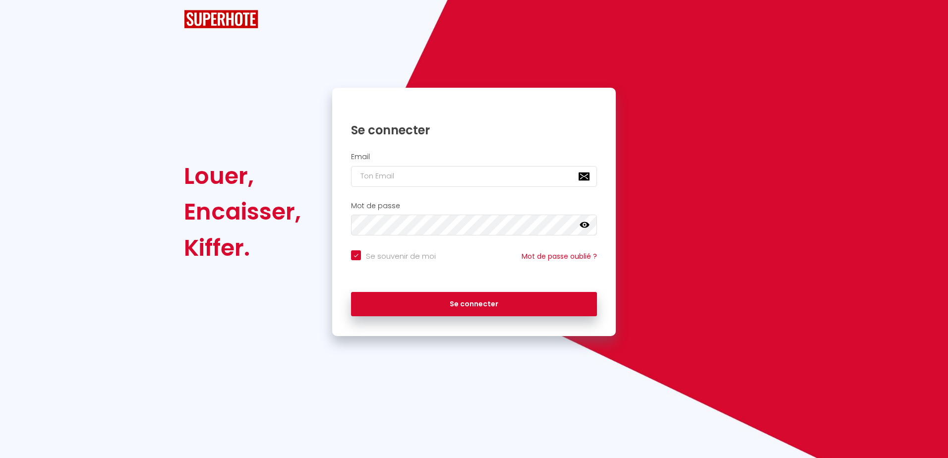  Describe the element at coordinates (474, 157) in the screenshot. I see `h2: Email` at that location.